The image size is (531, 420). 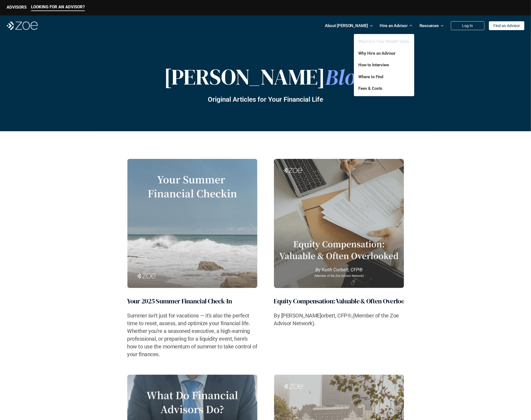 What do you see at coordinates (467, 26) in the screenshot?
I see `a: Log In` at bounding box center [467, 26].